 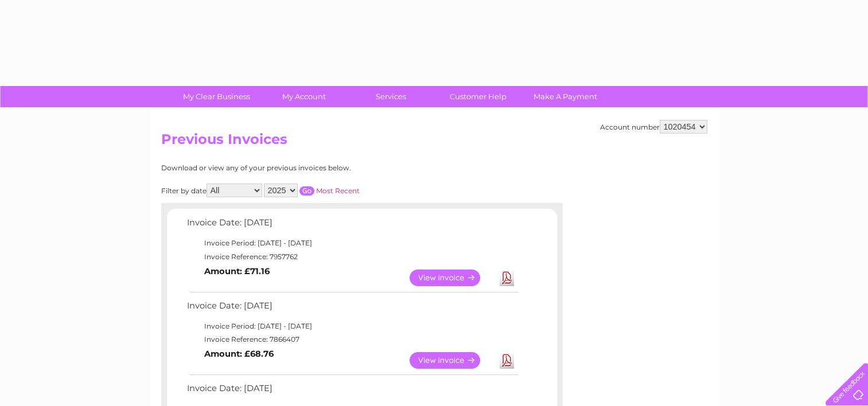 What do you see at coordinates (216, 97) in the screenshot?
I see `a: My Clear Business` at bounding box center [216, 97].